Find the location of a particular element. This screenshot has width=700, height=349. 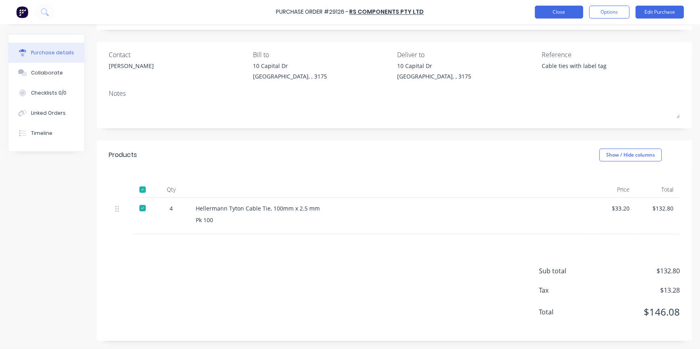

img: Factory is located at coordinates (22, 12).